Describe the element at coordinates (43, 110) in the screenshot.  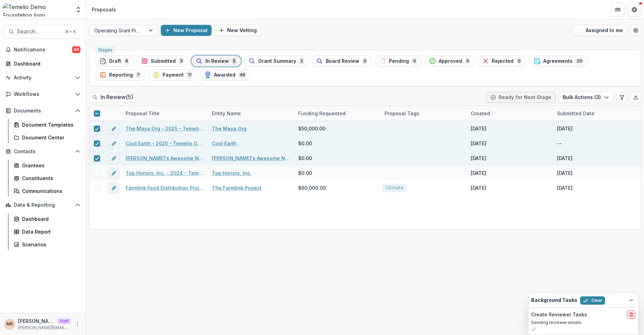
I see `button: Open Documents` at that location.